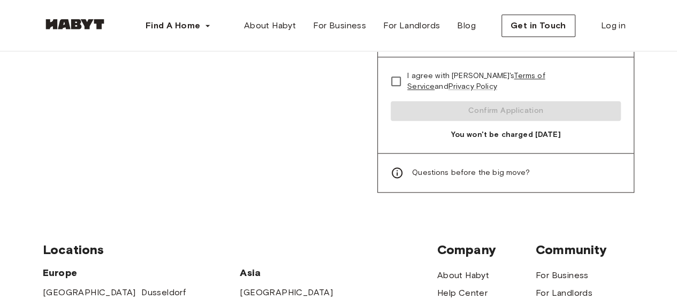 The height and width of the screenshot is (299, 677). What do you see at coordinates (585, 250) in the screenshot?
I see `span: Community` at bounding box center [585, 250].